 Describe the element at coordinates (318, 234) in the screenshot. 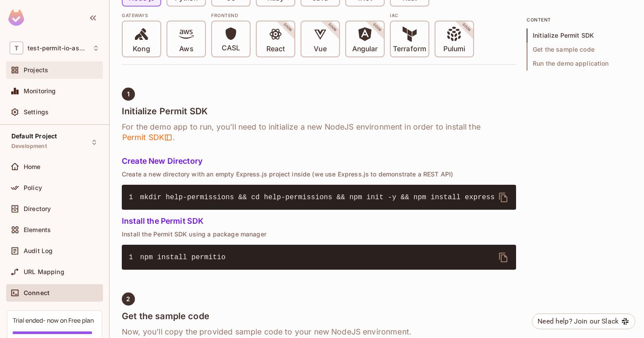

I see `p: Install the Permit SDK using a package manager` at that location.